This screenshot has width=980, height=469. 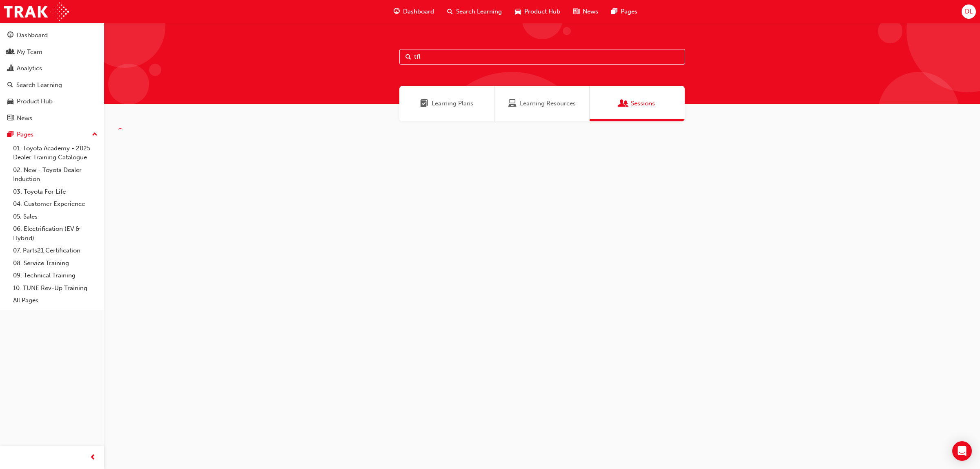 What do you see at coordinates (542, 12) in the screenshot?
I see `span: Product Hub` at bounding box center [542, 12].